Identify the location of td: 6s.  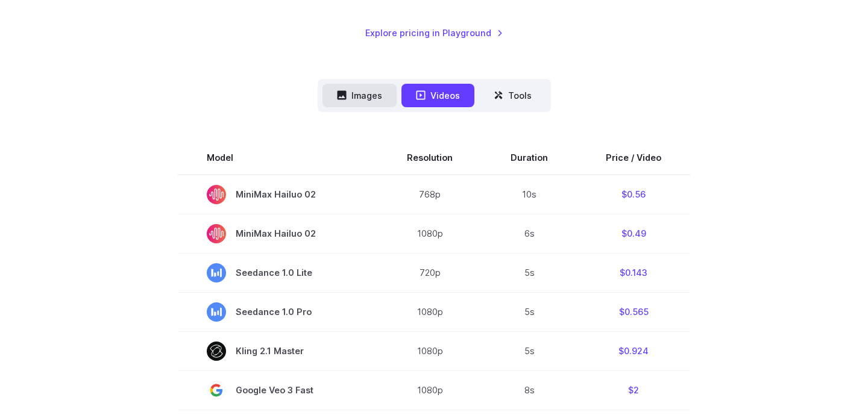
(529, 233).